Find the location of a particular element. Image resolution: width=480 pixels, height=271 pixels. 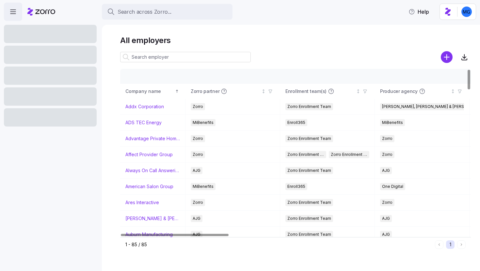

input: Search employer is located at coordinates (185, 57).